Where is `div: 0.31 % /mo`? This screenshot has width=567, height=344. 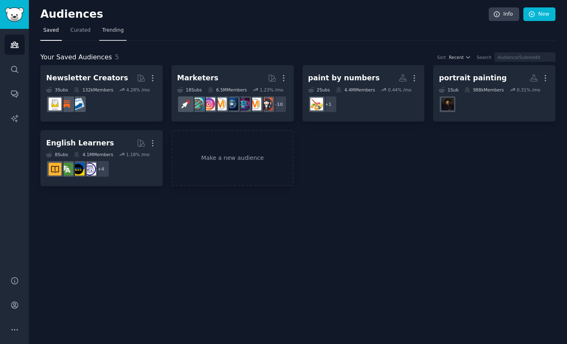
div: 0.31 % /mo is located at coordinates (528, 90).